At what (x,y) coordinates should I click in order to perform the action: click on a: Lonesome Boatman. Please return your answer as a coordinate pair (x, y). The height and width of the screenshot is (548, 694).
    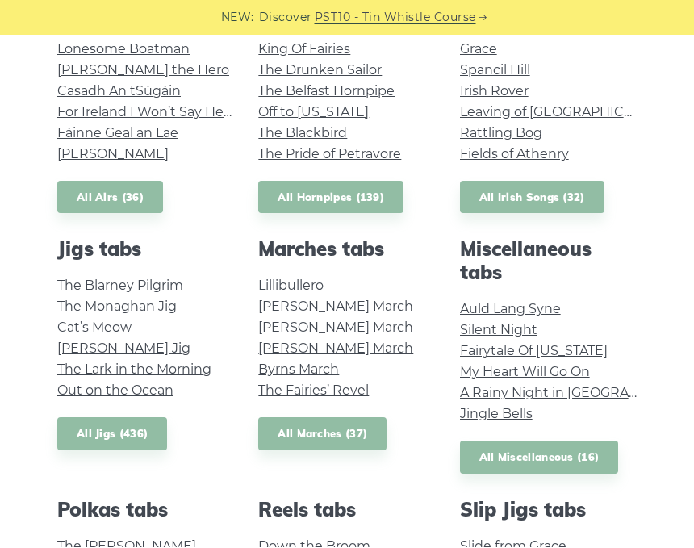
    Looking at the image, I should click on (124, 49).